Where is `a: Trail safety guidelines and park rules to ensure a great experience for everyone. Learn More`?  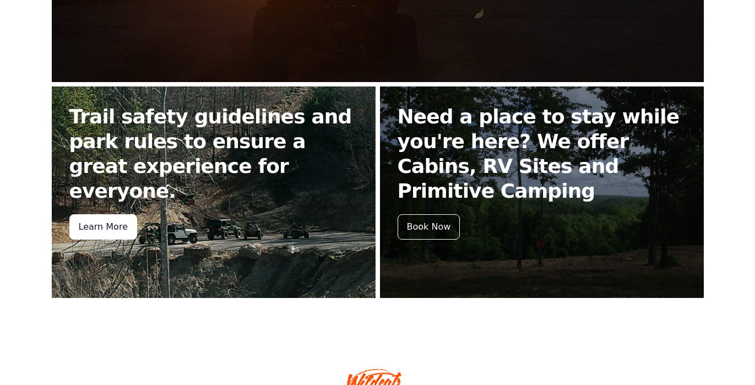 a: Trail safety guidelines and park rules to ensure a great experience for everyone. Learn More is located at coordinates (214, 192).